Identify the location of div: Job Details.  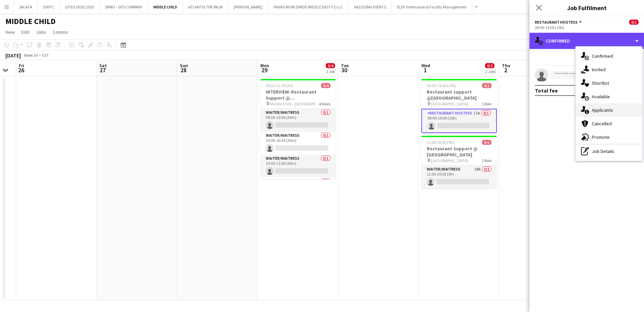
(609, 151).